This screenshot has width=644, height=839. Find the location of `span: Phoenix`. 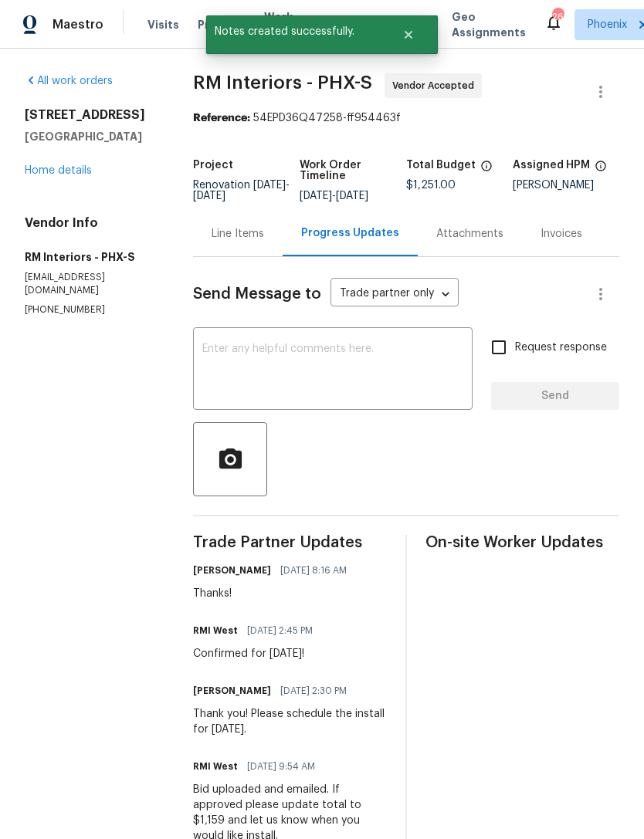

span: Phoenix is located at coordinates (607, 25).